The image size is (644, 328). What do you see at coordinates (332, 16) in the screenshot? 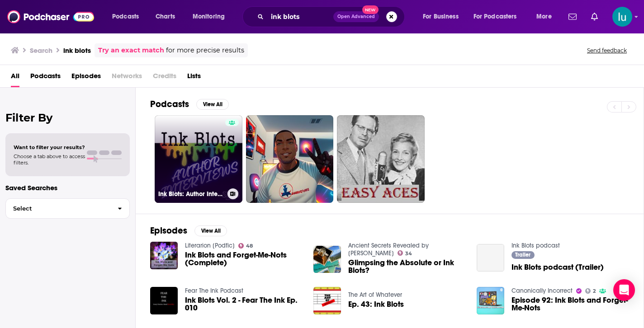
I see `div: Search podcasts, credits, & more...` at bounding box center [332, 16].